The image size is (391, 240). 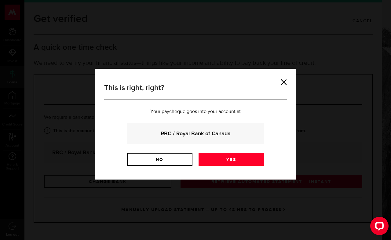 What do you see at coordinates (160, 160) in the screenshot?
I see `a: No` at bounding box center [160, 160].